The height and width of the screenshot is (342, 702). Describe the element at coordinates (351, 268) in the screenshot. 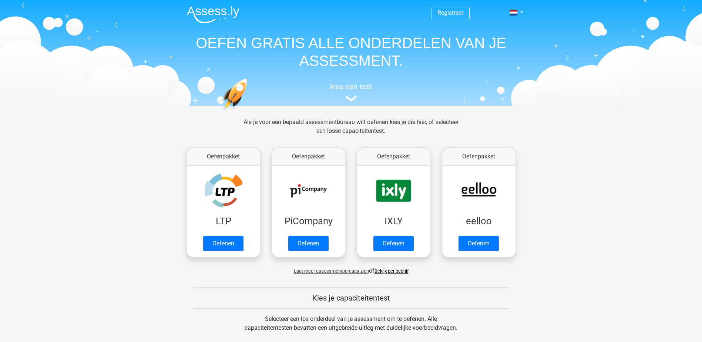

I see `div: of` at that location.